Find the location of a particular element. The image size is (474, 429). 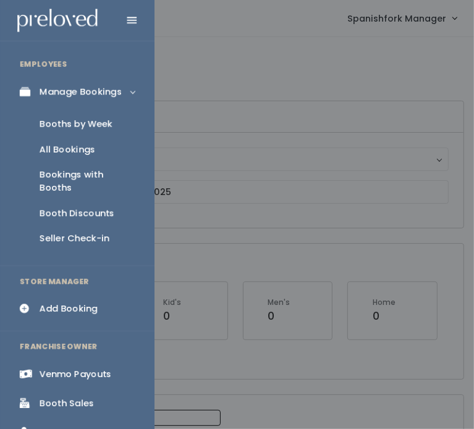

div: Seller Check-in is located at coordinates (74, 238).